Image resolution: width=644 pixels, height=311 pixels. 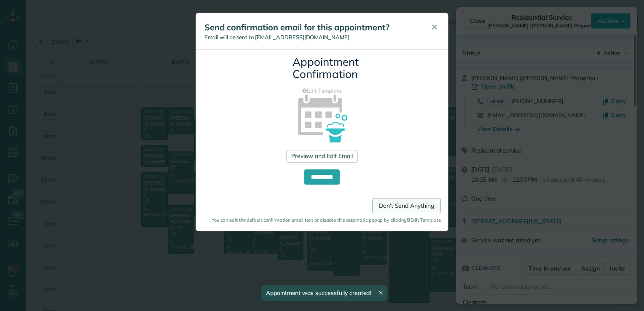 What do you see at coordinates (322, 220) in the screenshot?
I see `small: You can edit the default confirmation email text or disable this automatic popup by clicking Edit...` at bounding box center [322, 220].